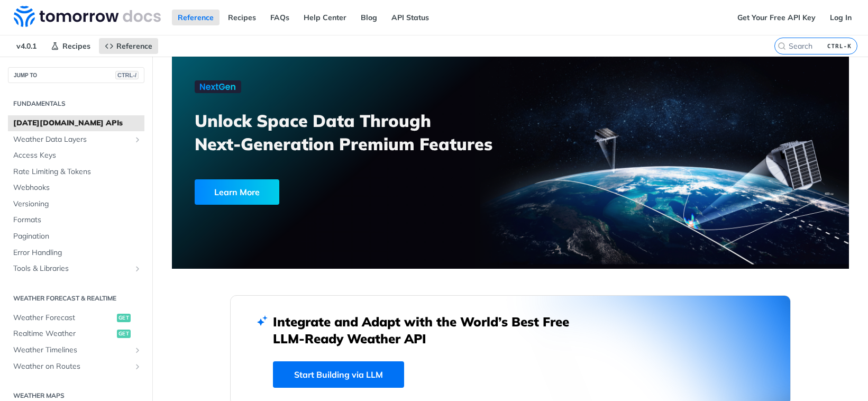 The width and height of the screenshot is (868, 401). What do you see at coordinates (77, 139) in the screenshot?
I see `a: Weather Data LayersShow subpages for Weather Data Layers` at bounding box center [77, 139].